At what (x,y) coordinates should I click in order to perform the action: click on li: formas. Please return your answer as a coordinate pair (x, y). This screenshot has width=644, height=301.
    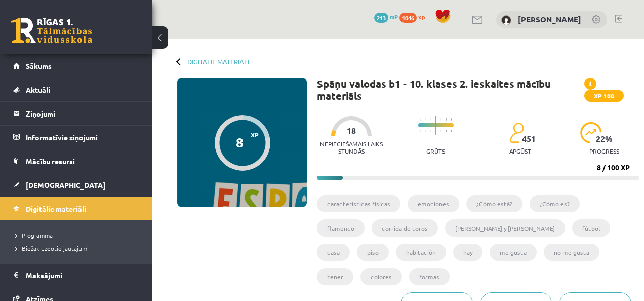
    Looking at the image, I should click on (429, 277).